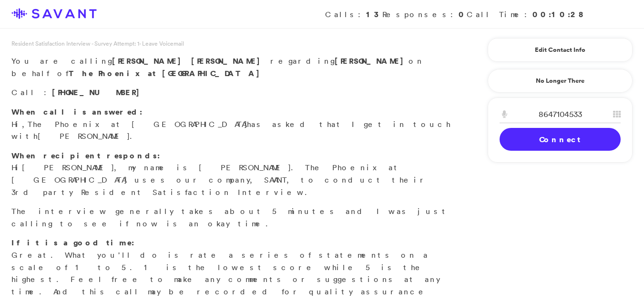 The width and height of the screenshot is (644, 301). What do you see at coordinates (85, 156) in the screenshot?
I see `strong: When recipient responds:` at bounding box center [85, 156].